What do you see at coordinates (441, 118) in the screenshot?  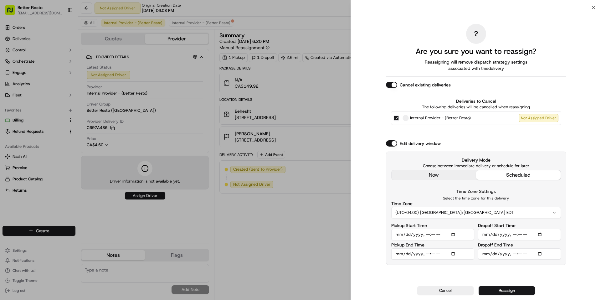 I see `span: Internal Provider - (Better Resto)` at bounding box center [441, 118].